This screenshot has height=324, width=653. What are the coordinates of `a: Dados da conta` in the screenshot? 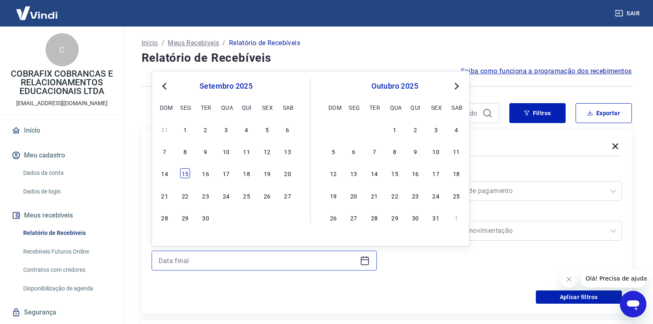 It's located at (67, 173).